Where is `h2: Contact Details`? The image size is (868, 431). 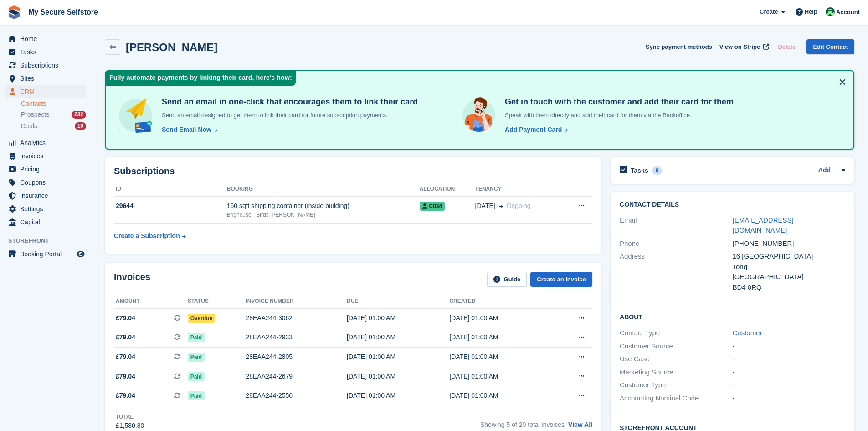 h2: Contact Details is located at coordinates (732, 205).